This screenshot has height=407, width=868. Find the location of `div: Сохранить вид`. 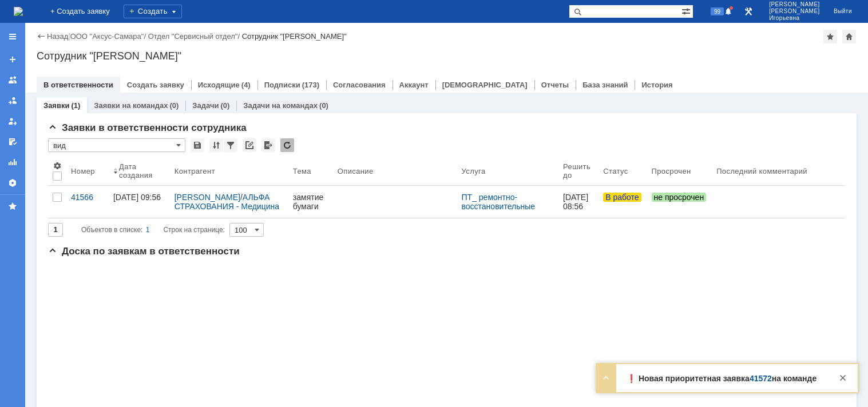

div: Сохранить вид is located at coordinates (197, 146).